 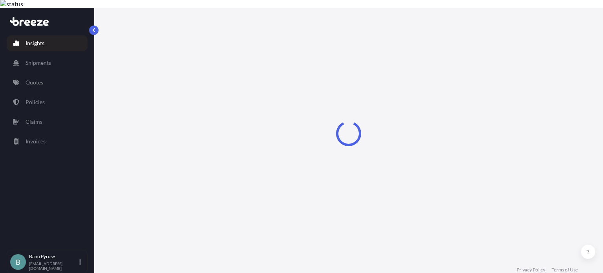 I want to click on a: Policies, so click(x=47, y=102).